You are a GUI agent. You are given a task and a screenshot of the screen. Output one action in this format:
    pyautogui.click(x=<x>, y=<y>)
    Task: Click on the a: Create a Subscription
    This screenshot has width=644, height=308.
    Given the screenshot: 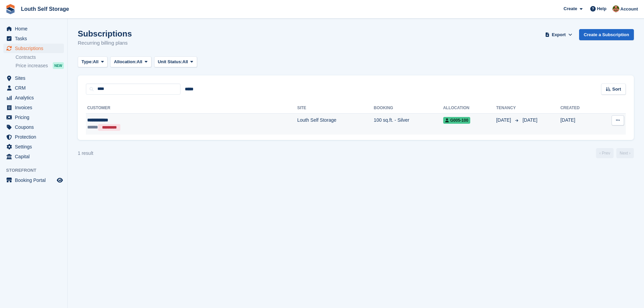 What is the action you would take?
    pyautogui.click(x=606, y=35)
    